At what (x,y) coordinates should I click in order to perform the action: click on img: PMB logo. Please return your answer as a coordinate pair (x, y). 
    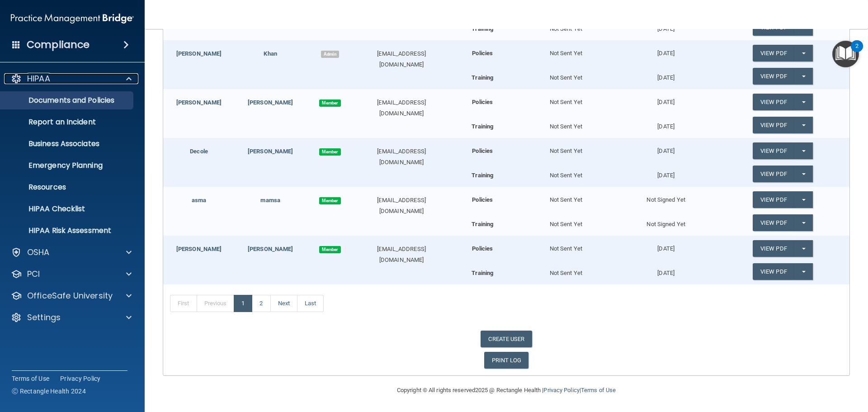
    Looking at the image, I should click on (72, 18).